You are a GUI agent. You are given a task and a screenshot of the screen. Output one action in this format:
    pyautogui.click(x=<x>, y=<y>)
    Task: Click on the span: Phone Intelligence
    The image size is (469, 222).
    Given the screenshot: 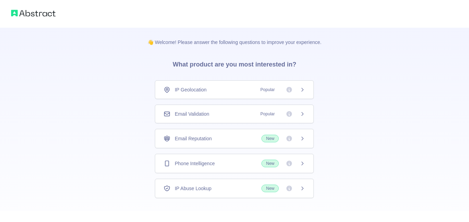 What is the action you would take?
    pyautogui.click(x=194, y=164)
    